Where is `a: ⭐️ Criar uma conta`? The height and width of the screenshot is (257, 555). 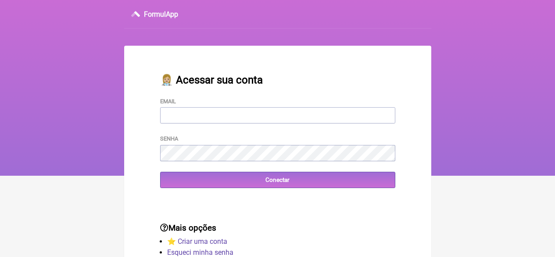
a: ⭐️ Criar uma conta is located at coordinates (197, 241).